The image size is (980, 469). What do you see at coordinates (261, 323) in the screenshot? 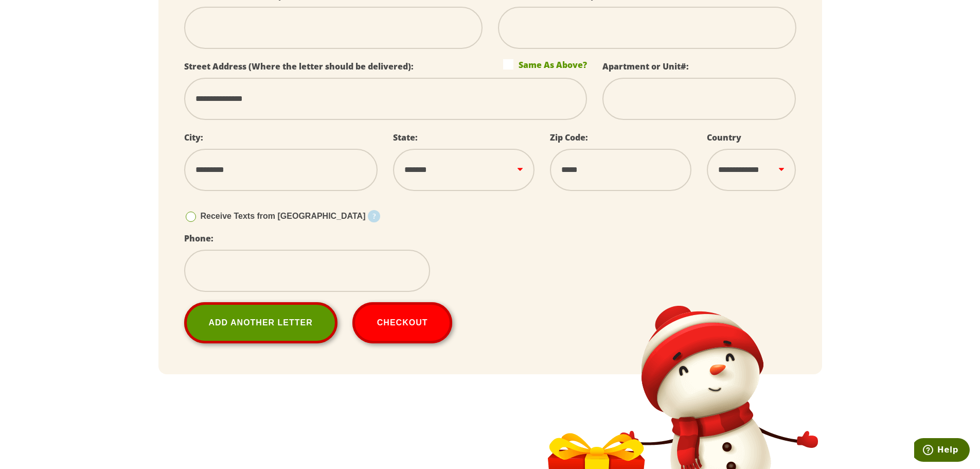
I see `a: Add Another Letter` at bounding box center [261, 323].